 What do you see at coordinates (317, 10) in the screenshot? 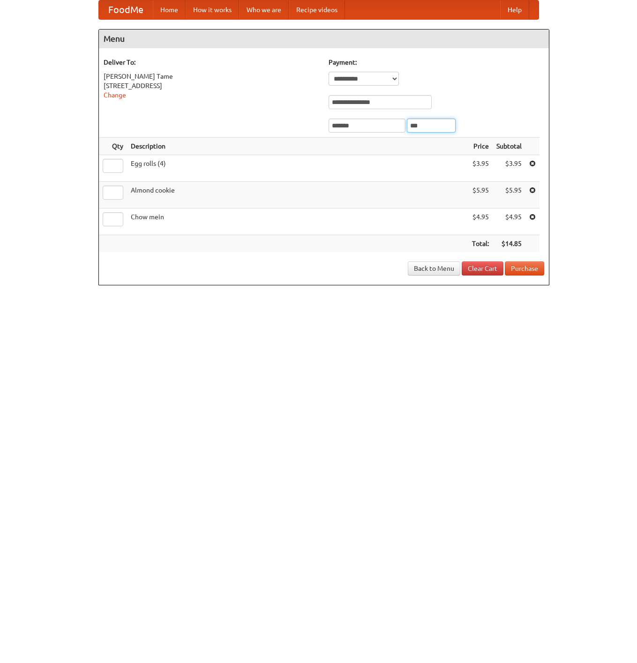
I see `a: Recipe videos` at bounding box center [317, 10].